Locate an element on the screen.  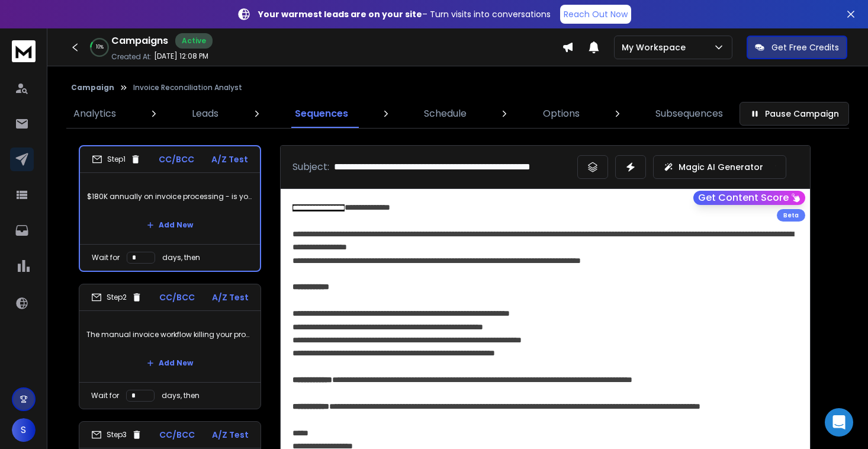
p: Subsequences is located at coordinates (689, 113).